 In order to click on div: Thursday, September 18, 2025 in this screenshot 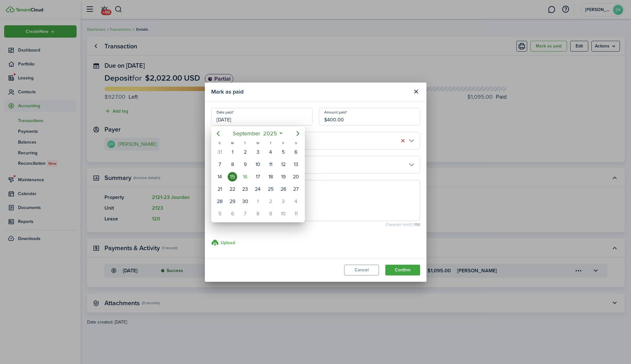, I will do `click(270, 177)`.